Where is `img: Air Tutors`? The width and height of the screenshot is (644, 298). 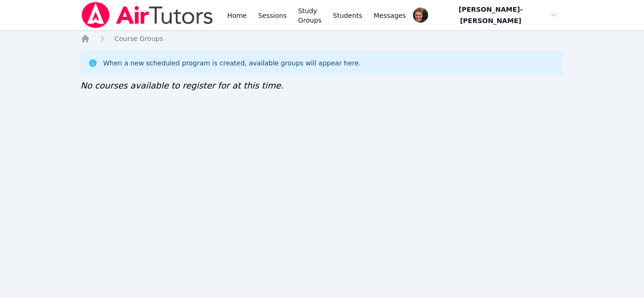
img: Air Tutors is located at coordinates (147, 15).